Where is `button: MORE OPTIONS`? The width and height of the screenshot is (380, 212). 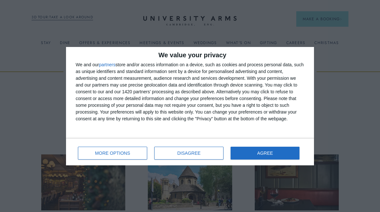 button: MORE OPTIONS is located at coordinates (112, 153).